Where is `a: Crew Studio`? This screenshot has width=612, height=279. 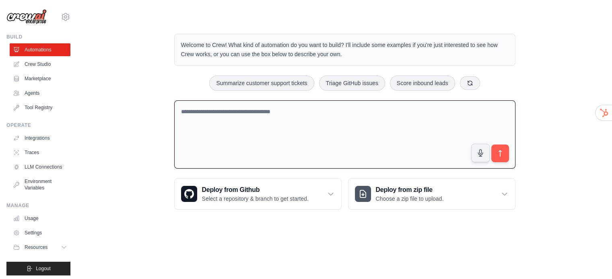 a: Crew Studio is located at coordinates (40, 64).